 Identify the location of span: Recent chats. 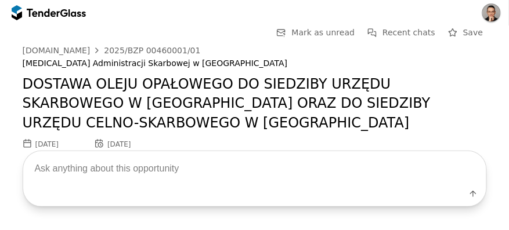
(409, 32).